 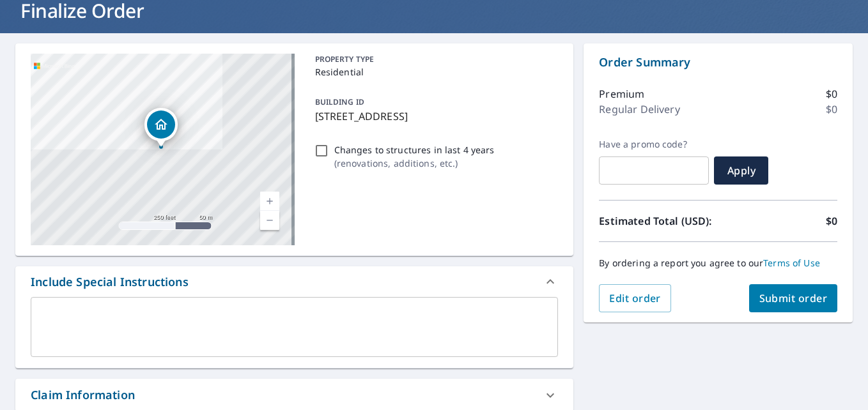 What do you see at coordinates (639, 109) in the screenshot?
I see `p: Regular Delivery` at bounding box center [639, 109].